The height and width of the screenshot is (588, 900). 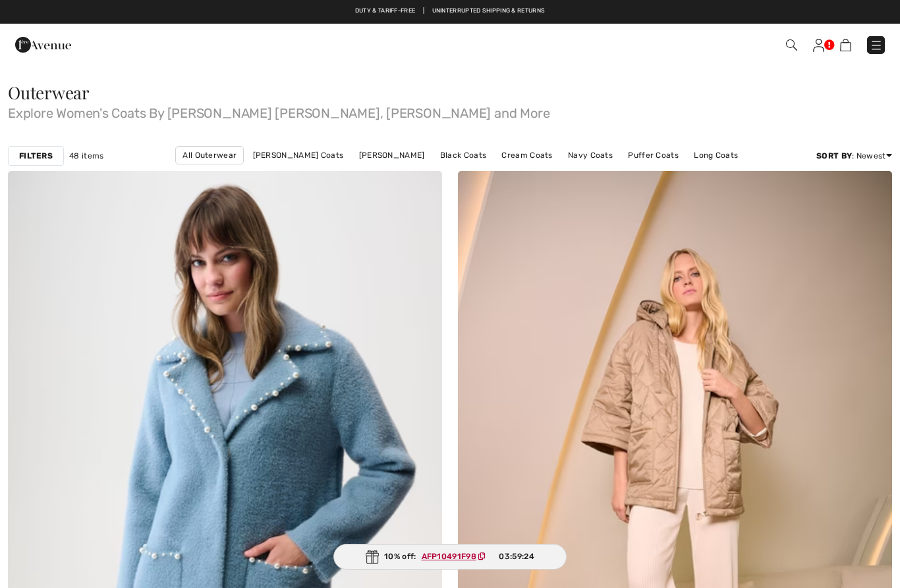 What do you see at coordinates (818, 45) in the screenshot?
I see `img: My Info` at bounding box center [818, 45].